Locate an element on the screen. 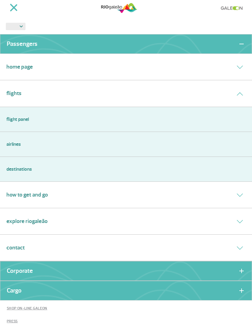  a: Flight panel is located at coordinates (126, 119).